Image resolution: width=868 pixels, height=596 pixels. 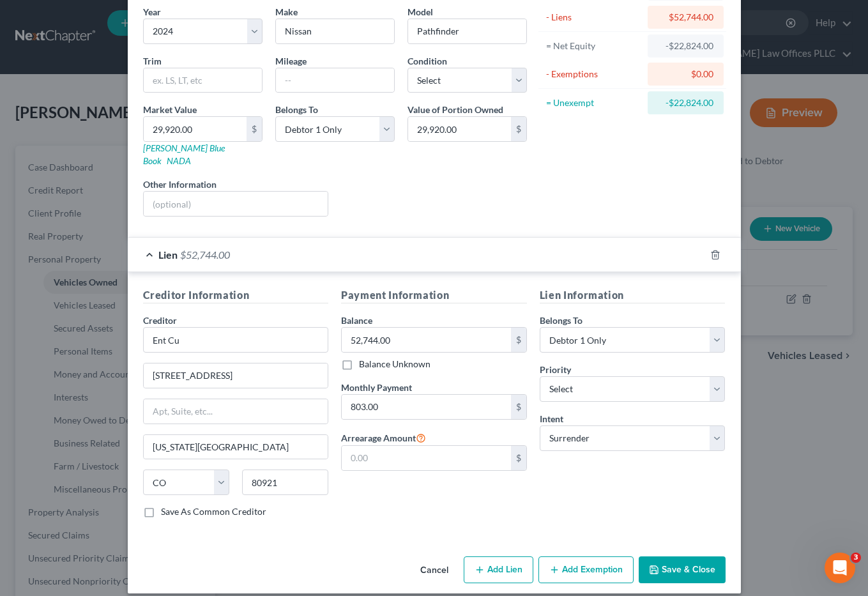 What do you see at coordinates (286, 11) in the screenshot?
I see `span: Make` at bounding box center [286, 11].